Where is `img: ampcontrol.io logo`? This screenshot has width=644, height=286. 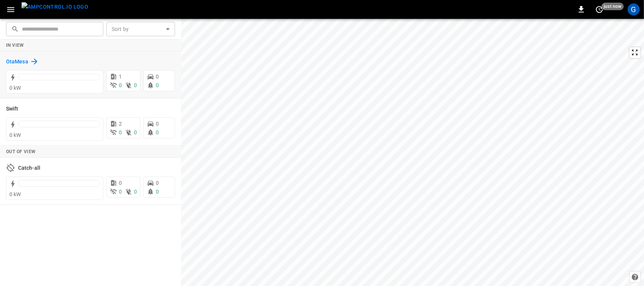 img: ampcontrol.io logo is located at coordinates (55, 6).